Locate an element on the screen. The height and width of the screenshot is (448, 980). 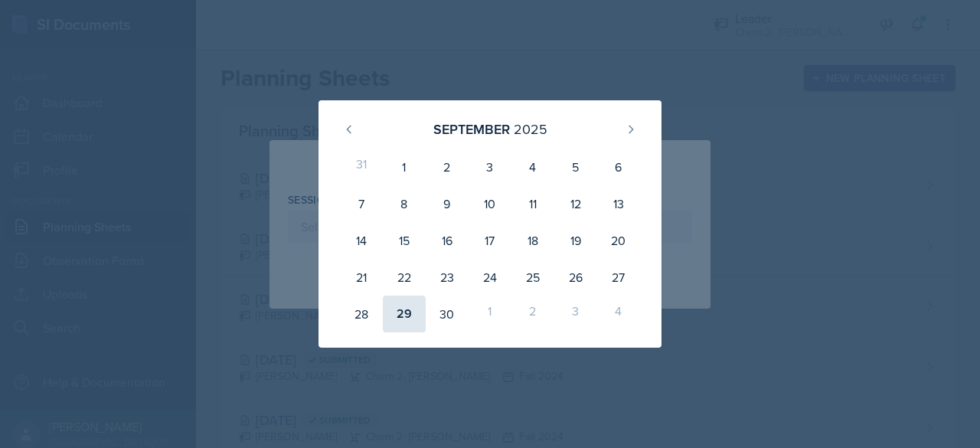
div: 8 is located at coordinates (404, 203).